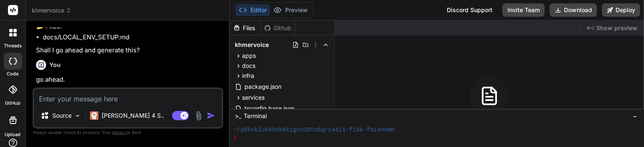  What do you see at coordinates (13, 74) in the screenshot?
I see `label: code` at bounding box center [13, 74].